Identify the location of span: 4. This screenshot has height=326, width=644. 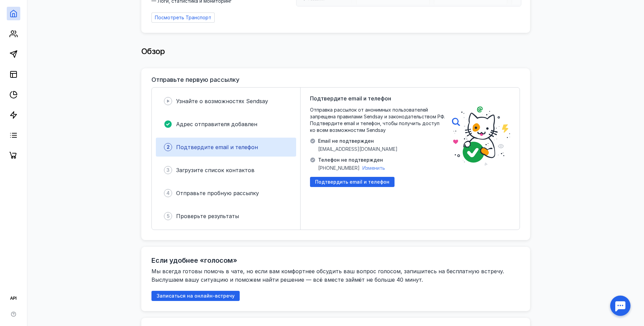
(168, 193).